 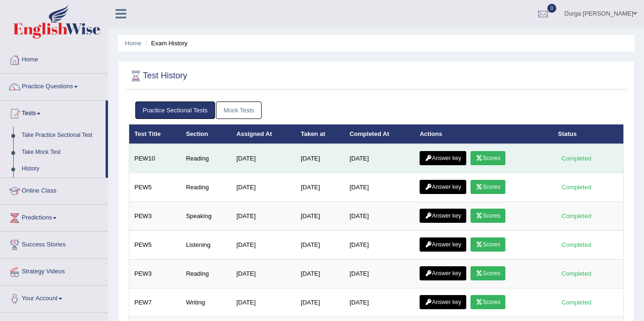 I want to click on a: History, so click(x=61, y=169).